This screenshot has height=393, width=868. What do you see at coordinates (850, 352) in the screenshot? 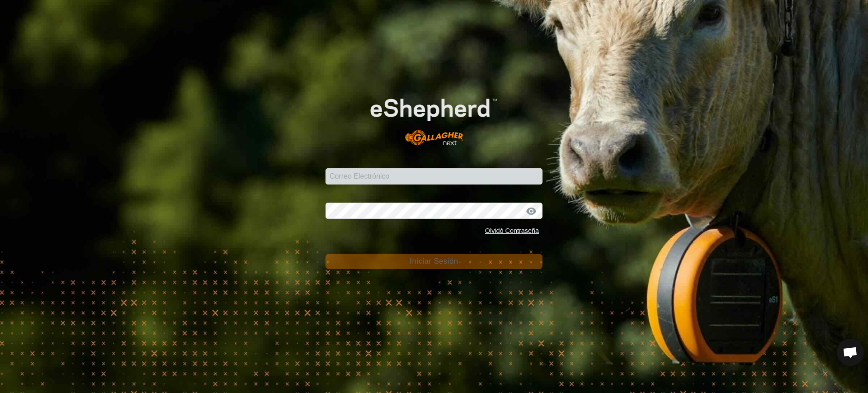
I see `div: Chat abierto` at bounding box center [850, 352].